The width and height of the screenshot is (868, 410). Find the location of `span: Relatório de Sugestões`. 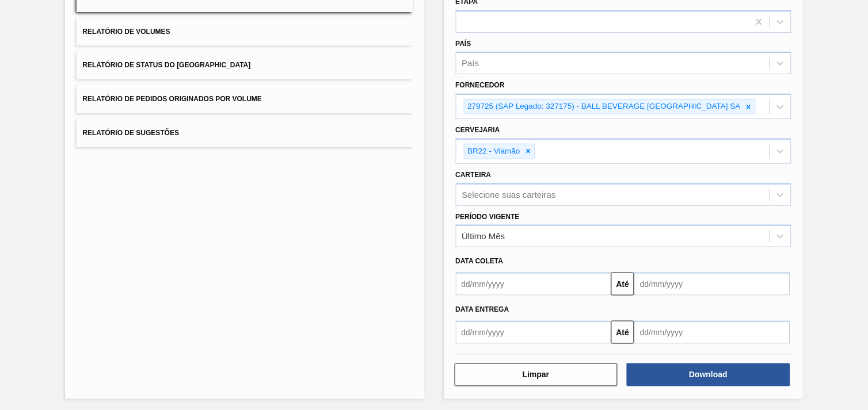

span: Relatório de Sugestões is located at coordinates (131, 133).